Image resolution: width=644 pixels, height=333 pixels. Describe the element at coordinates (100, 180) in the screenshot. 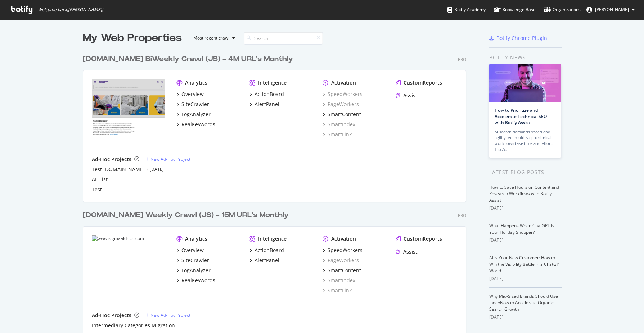

I see `div: AE List` at that location.